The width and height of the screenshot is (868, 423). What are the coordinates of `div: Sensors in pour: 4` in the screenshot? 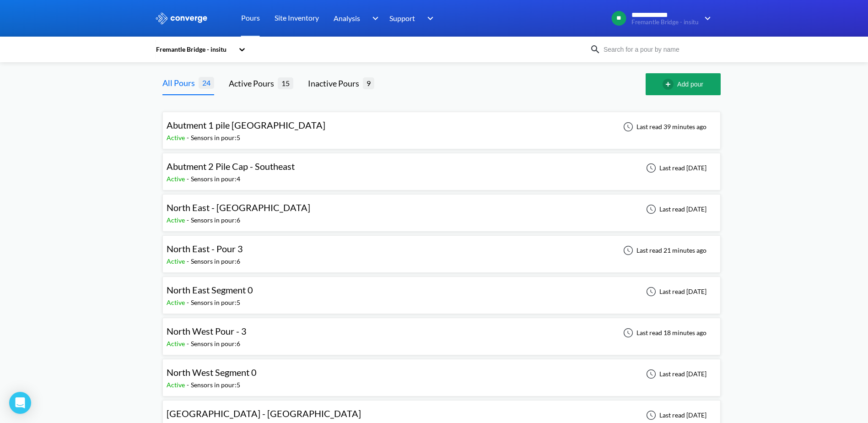 It's located at (215, 179).